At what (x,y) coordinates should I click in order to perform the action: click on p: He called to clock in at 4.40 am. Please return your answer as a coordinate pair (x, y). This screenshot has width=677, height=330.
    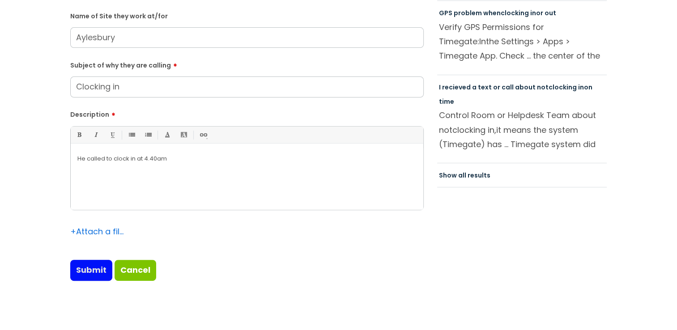
    Looking at the image, I should click on (247, 159).